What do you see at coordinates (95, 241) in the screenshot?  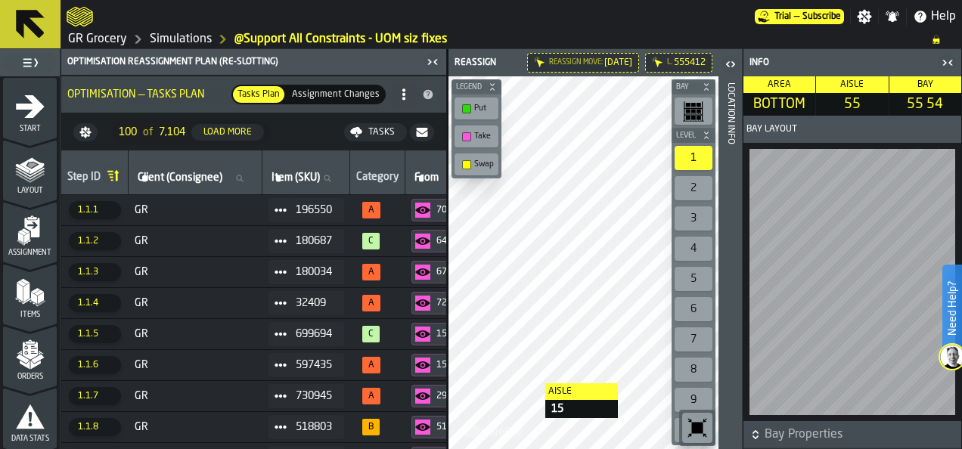 I see `span: 1.1.2` at bounding box center [95, 241].